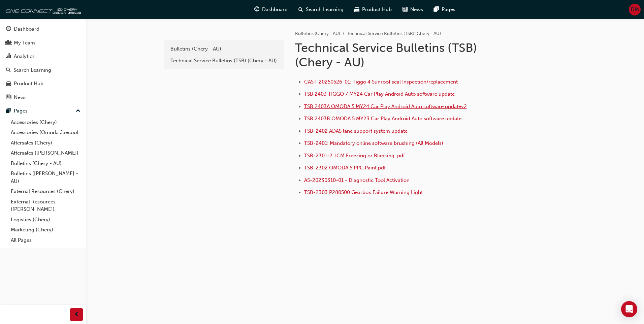 The image size is (644, 324). What do you see at coordinates (224, 61) in the screenshot?
I see `div: Technical Service Bulletins (TSB) (Chery - AU)` at bounding box center [224, 61].